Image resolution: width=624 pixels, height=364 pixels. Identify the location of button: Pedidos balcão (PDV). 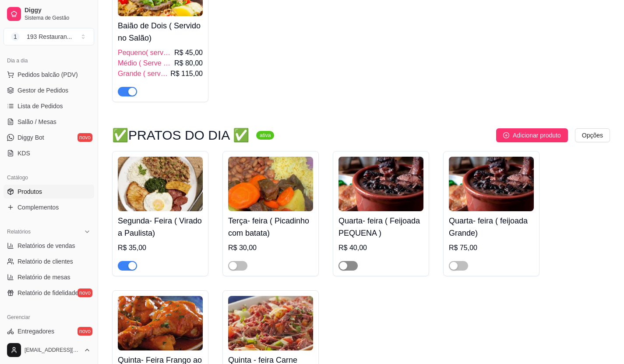
(49, 75).